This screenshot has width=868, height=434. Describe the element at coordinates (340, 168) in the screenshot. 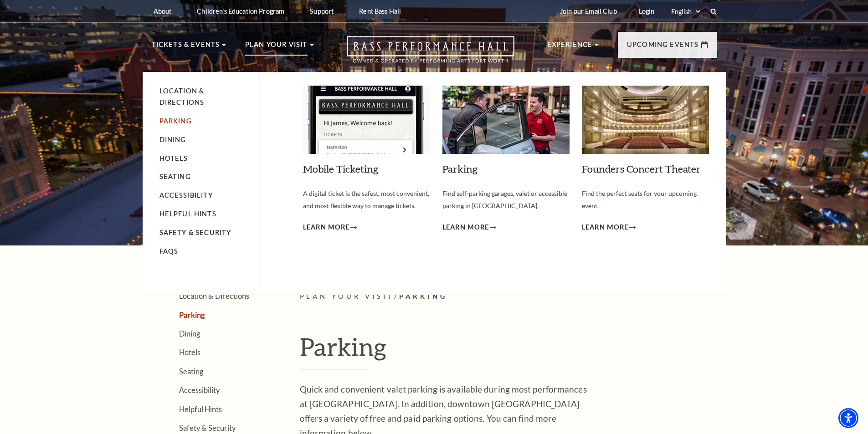

I see `a: Mobile Ticketing` at that location.